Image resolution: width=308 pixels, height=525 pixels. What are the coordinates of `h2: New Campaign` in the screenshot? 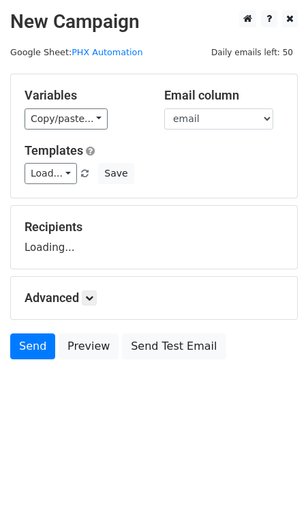 It's located at (154, 22).